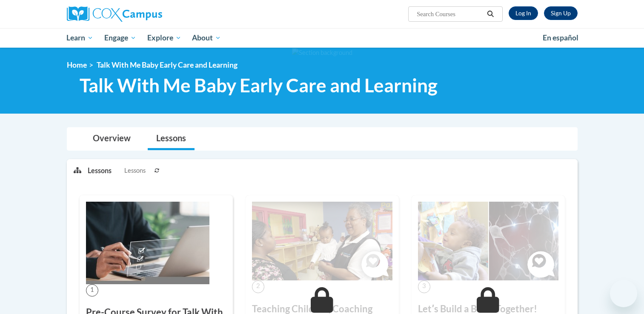 Image resolution: width=644 pixels, height=314 pixels. Describe the element at coordinates (322, 52) in the screenshot. I see `img: Section background` at that location.